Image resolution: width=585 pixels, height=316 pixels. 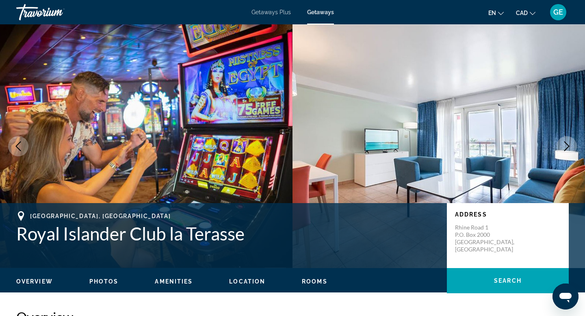 I want to click on button: Photos, so click(x=104, y=282).